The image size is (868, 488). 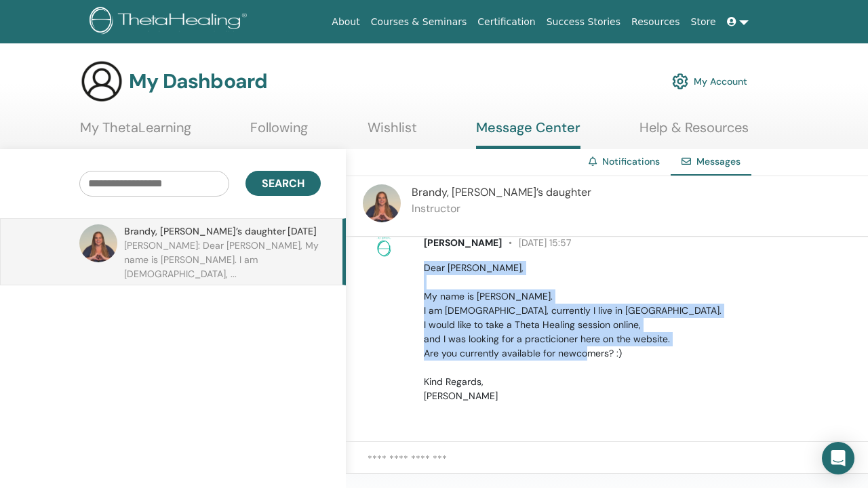 What do you see at coordinates (419, 21) in the screenshot?
I see `a: Courses & Seminars` at bounding box center [419, 21].